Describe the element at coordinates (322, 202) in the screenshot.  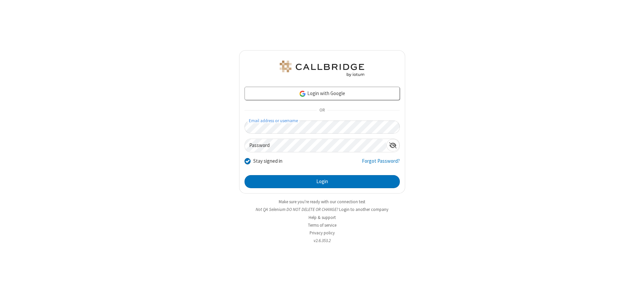
I see `a: Make sure you're ready with our connection test` at that location.